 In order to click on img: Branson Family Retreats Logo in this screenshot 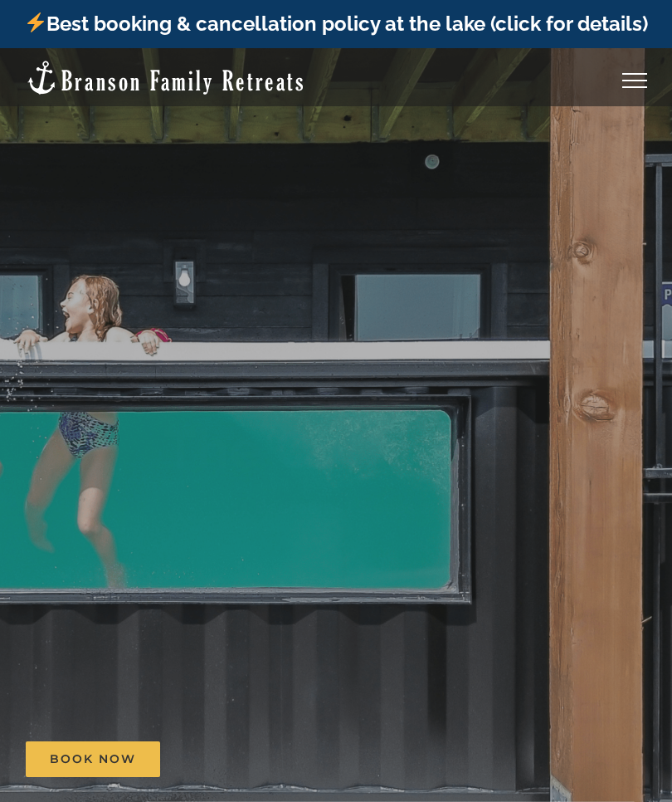, I will do `click(165, 77)`.